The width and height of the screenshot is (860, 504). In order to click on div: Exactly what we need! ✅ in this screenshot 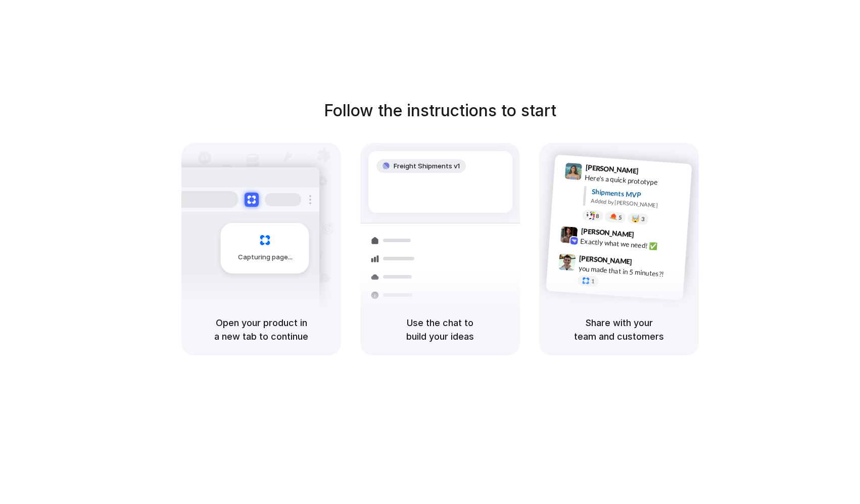, I will do `click(631, 244)`.